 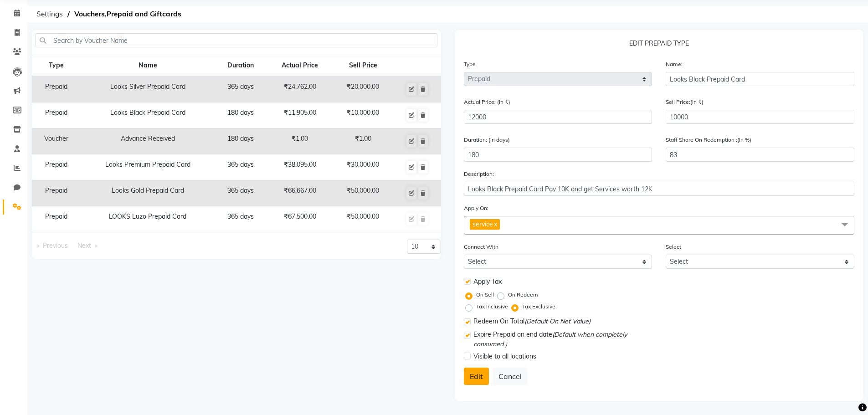 I want to click on td: ₹10,000.00, so click(x=363, y=115).